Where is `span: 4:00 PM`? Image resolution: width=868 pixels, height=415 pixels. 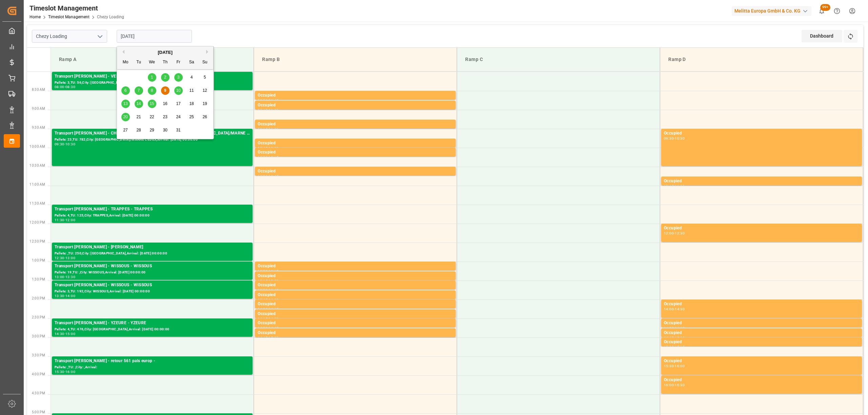 span: 4:00 PM is located at coordinates (38, 374).